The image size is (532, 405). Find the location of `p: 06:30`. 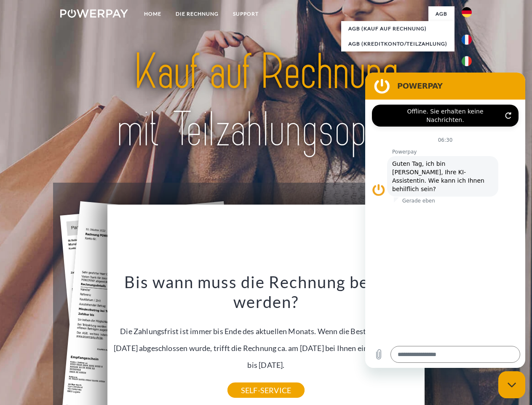

p: 06:30 is located at coordinates (80, 68).